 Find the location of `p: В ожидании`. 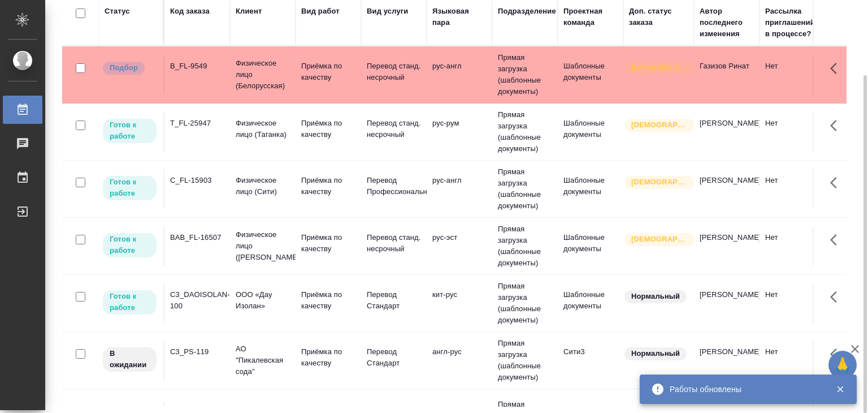

p: В ожидании is located at coordinates (129, 359).